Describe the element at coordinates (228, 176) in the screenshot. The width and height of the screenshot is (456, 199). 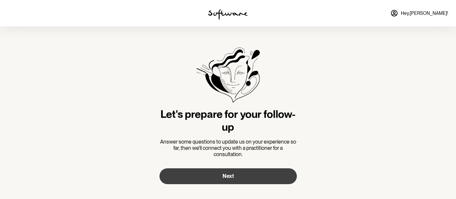
I see `span: Next` at that location.